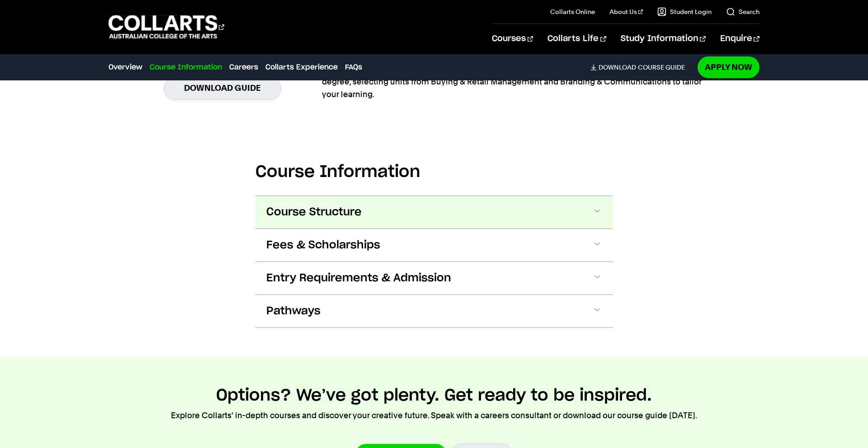 Image resolution: width=868 pixels, height=448 pixels. What do you see at coordinates (186, 68) in the screenshot?
I see `a: Course Information` at bounding box center [186, 68].